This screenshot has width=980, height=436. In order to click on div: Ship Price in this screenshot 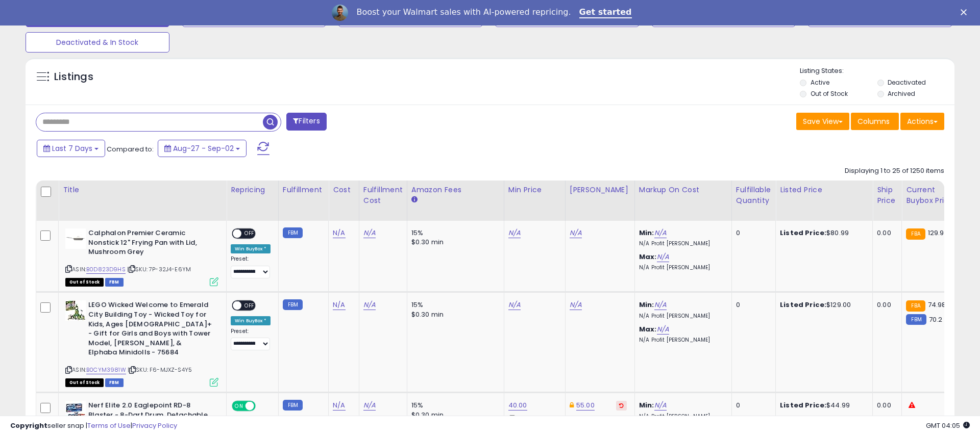, I will do `click(887, 195)`.